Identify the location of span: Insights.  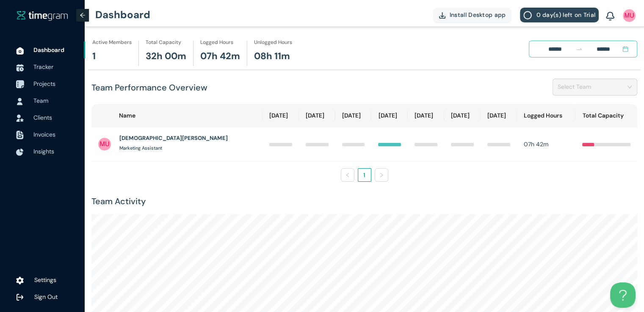
(43, 151).